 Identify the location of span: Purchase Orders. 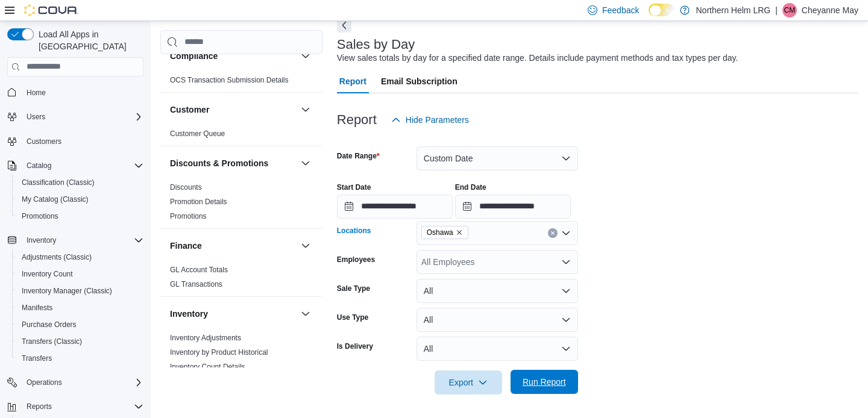
(80, 325).